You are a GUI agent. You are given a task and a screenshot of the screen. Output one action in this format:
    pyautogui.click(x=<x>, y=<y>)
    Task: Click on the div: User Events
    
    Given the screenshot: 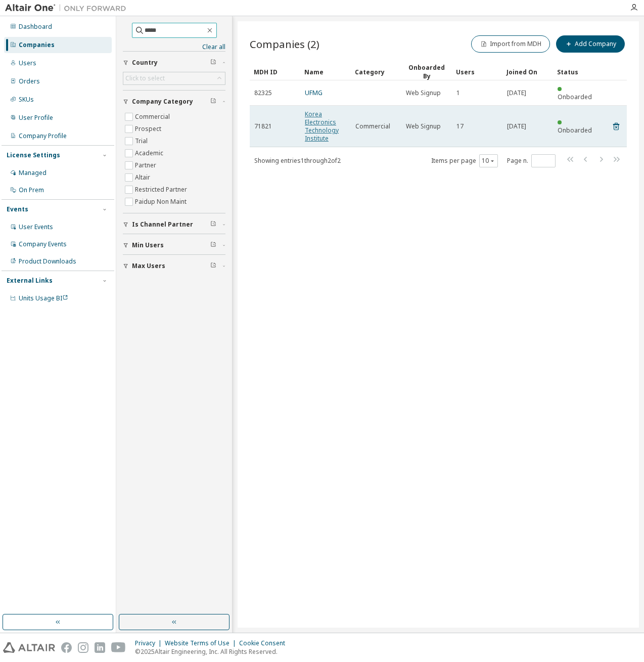 What is the action you would take?
    pyautogui.click(x=36, y=227)
    